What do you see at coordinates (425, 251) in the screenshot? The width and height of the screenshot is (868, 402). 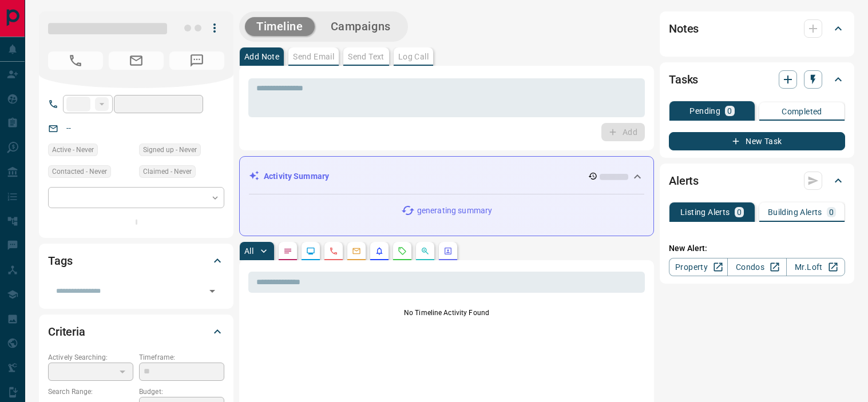 I see `svg: Opportunities` at bounding box center [425, 251].